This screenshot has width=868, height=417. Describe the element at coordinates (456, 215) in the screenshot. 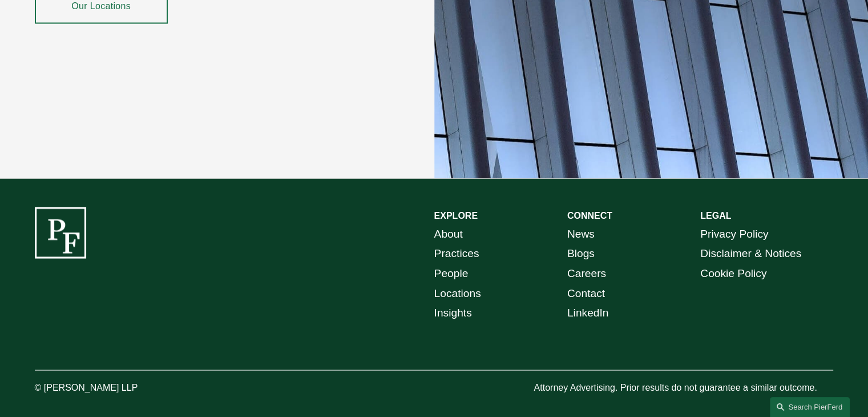

I see `strong: EXPLORE` at that location.